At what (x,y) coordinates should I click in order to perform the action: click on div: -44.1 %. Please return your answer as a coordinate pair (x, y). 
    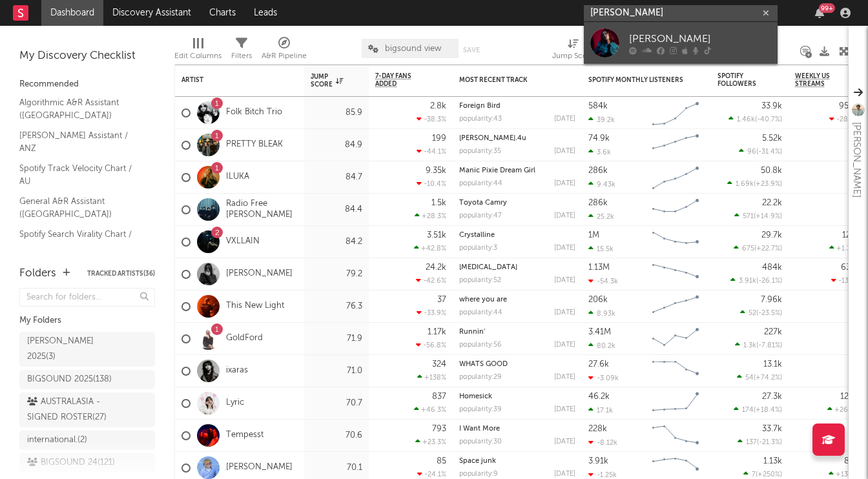
    Looking at the image, I should click on (431, 151).